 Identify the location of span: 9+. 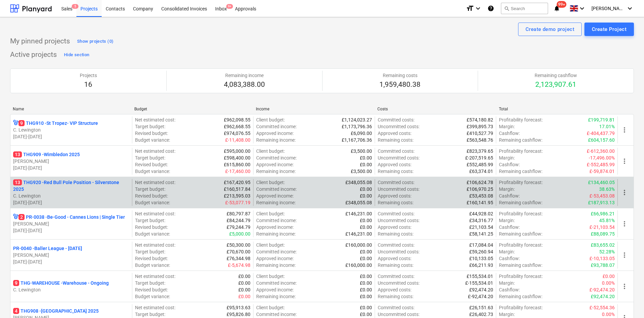
(229, 7).